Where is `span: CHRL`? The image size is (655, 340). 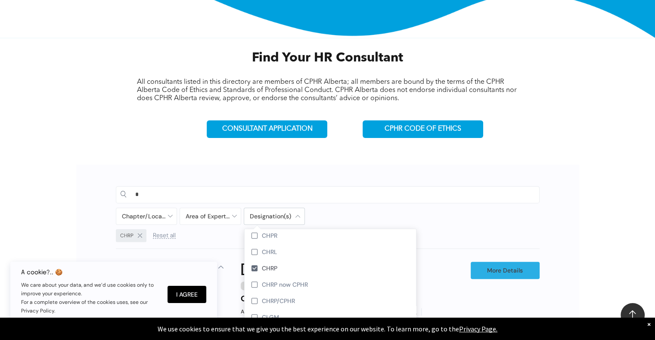 span: CHRL is located at coordinates (269, 252).